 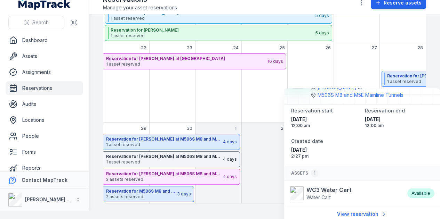 What do you see at coordinates (44, 136) in the screenshot?
I see `a: People` at bounding box center [44, 136].